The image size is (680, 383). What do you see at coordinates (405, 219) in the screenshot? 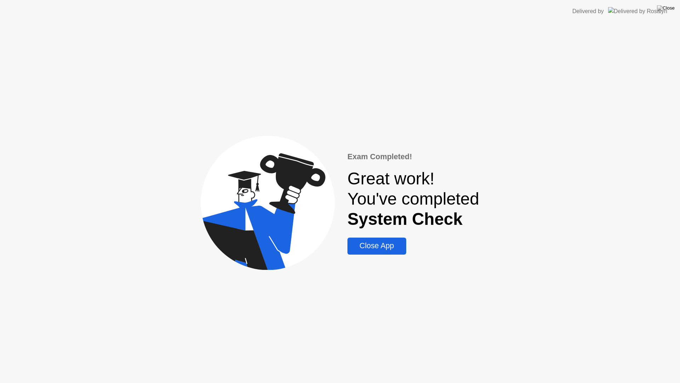
I see `b: System Check` at bounding box center [405, 219].